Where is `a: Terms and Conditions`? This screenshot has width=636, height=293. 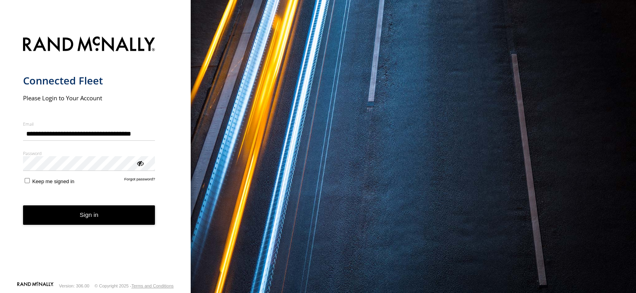
a: Terms and Conditions is located at coordinates (152, 286).